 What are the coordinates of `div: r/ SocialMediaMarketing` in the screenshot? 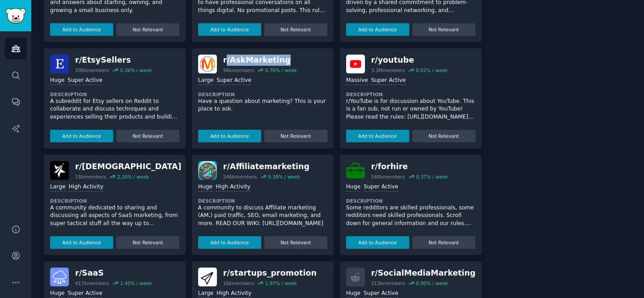 It's located at (423, 273).